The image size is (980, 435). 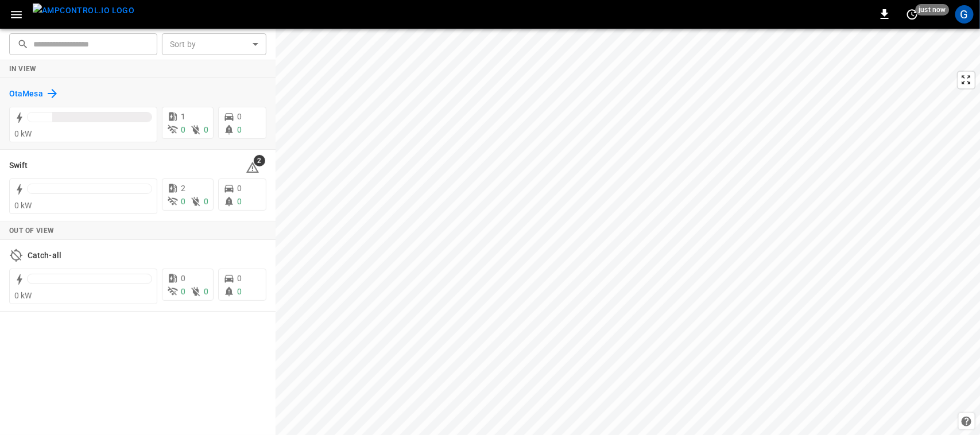 What do you see at coordinates (23, 69) in the screenshot?
I see `strong: In View` at bounding box center [23, 69].